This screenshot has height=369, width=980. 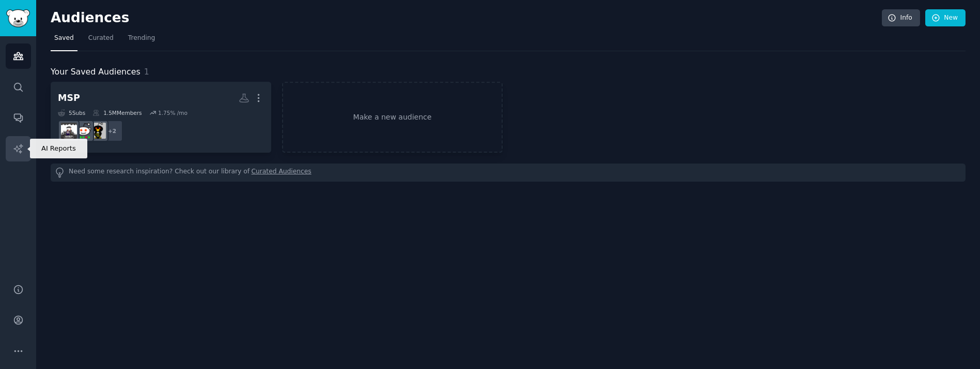 What do you see at coordinates (69, 98) in the screenshot?
I see `div: MSP` at bounding box center [69, 98].